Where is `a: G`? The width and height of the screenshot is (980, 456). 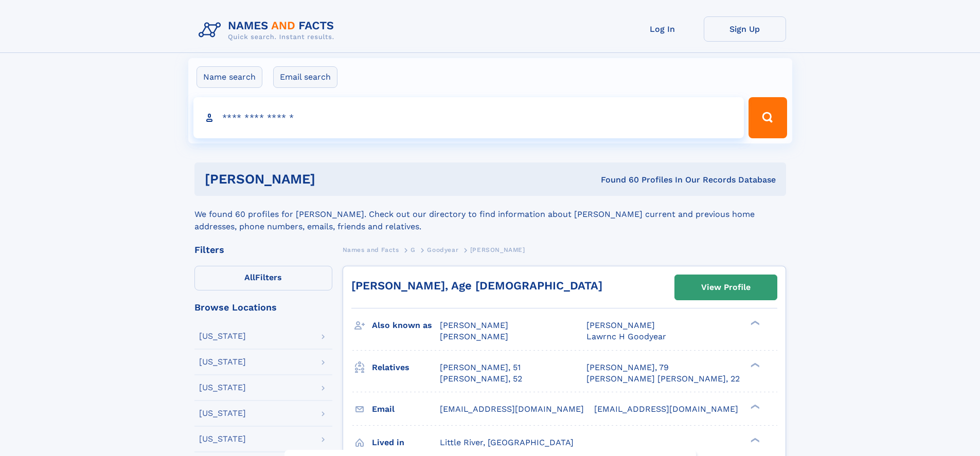
a: G is located at coordinates (413, 249).